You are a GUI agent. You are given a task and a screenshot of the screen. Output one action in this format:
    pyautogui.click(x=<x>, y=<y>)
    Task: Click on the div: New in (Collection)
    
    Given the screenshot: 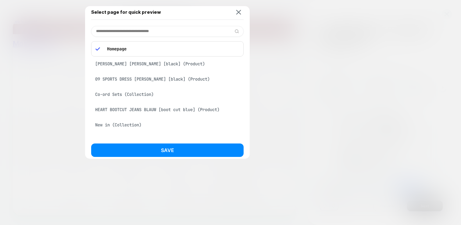 What is the action you would take?
    pyautogui.click(x=168, y=125)
    